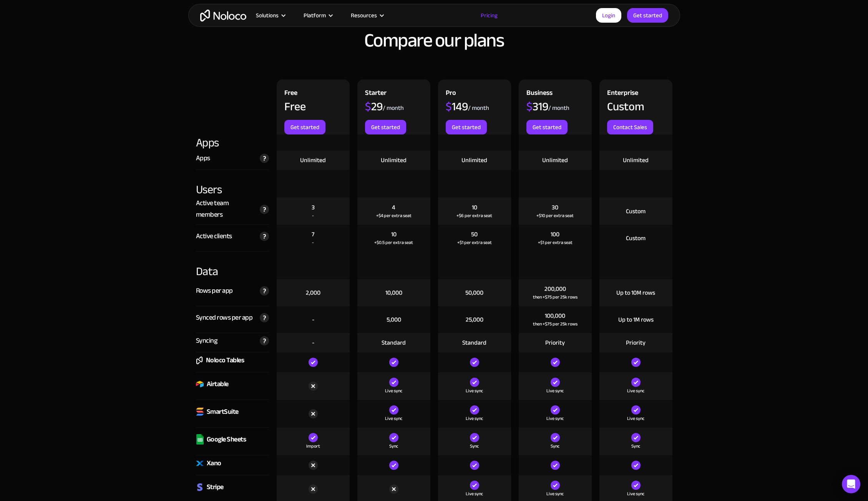 This screenshot has width=868, height=501. What do you see at coordinates (207, 341) in the screenshot?
I see `div: Syncing` at bounding box center [207, 341].